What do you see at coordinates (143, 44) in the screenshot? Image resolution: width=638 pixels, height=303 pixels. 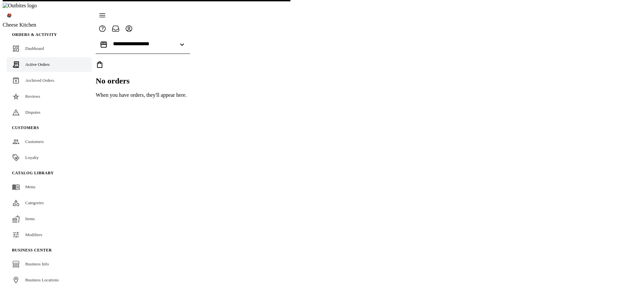 I see `input: Location` at bounding box center [143, 44].